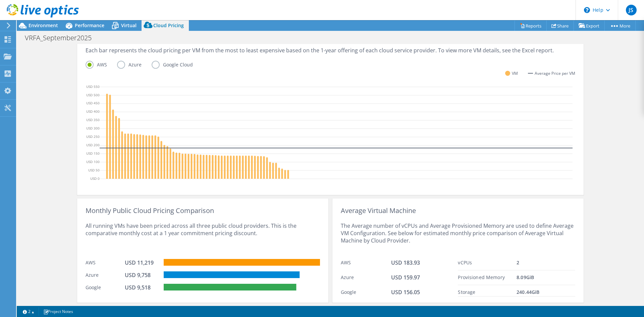 The image size is (644, 317). I want to click on div: All running VMs have been priced across all three public cloud providers. This is the comparative..., so click(202, 235).